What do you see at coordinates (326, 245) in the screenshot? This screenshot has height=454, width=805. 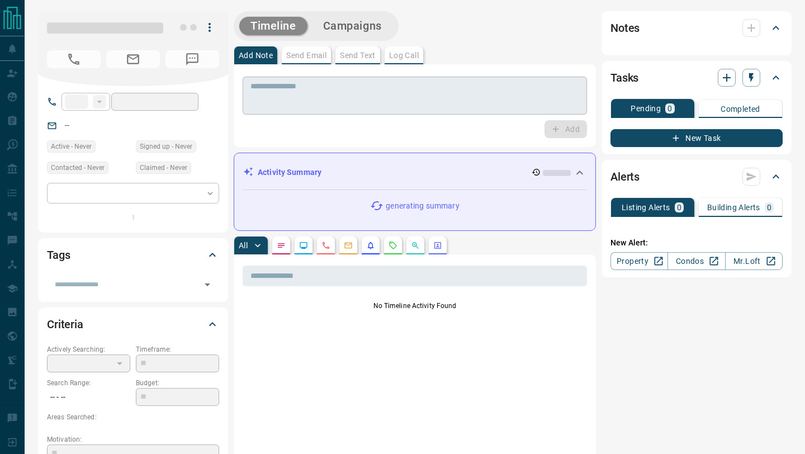 I see `svg: Calls` at bounding box center [326, 245].